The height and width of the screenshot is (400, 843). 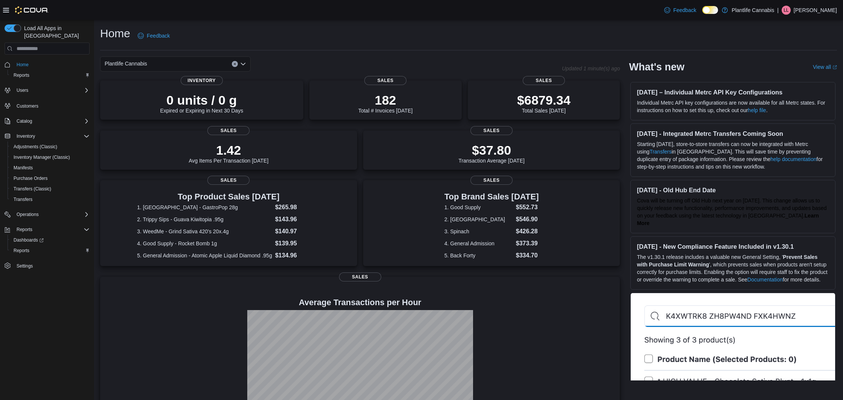 What do you see at coordinates (491, 150) in the screenshot?
I see `p: $37.80` at bounding box center [491, 150].